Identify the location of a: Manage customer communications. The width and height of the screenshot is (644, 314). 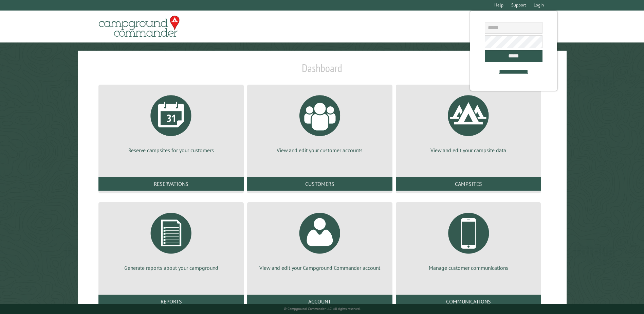
(469, 240).